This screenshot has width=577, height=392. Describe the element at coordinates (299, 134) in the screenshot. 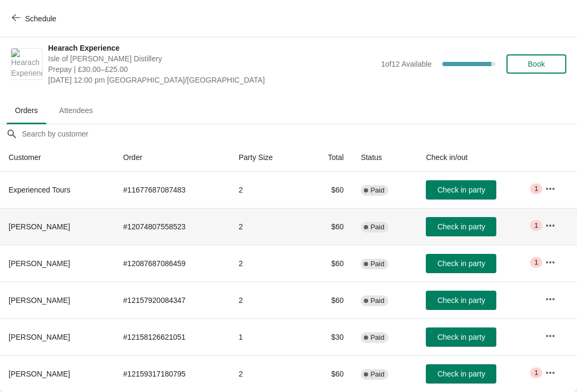

I see `input: Search by customer` at that location.